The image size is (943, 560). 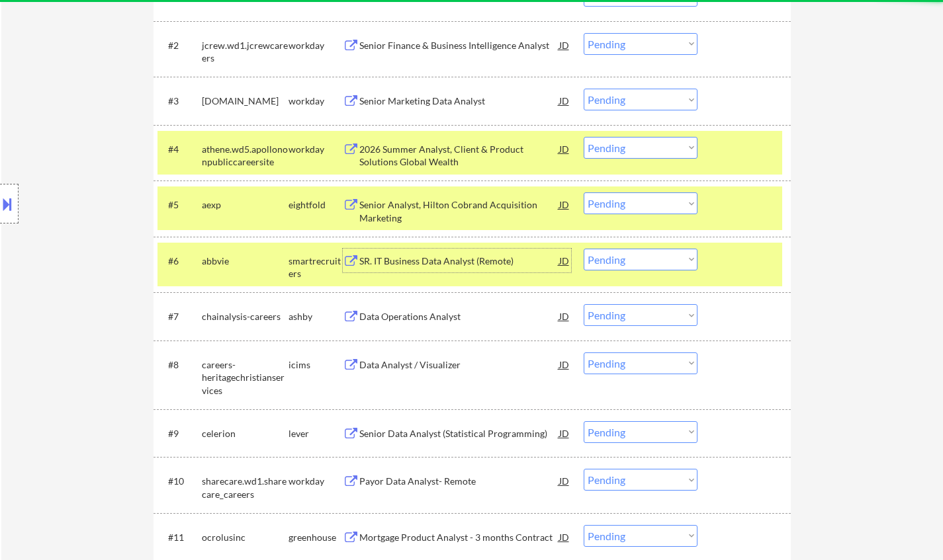 I want to click on div: Data Operations Analyst, so click(x=459, y=316).